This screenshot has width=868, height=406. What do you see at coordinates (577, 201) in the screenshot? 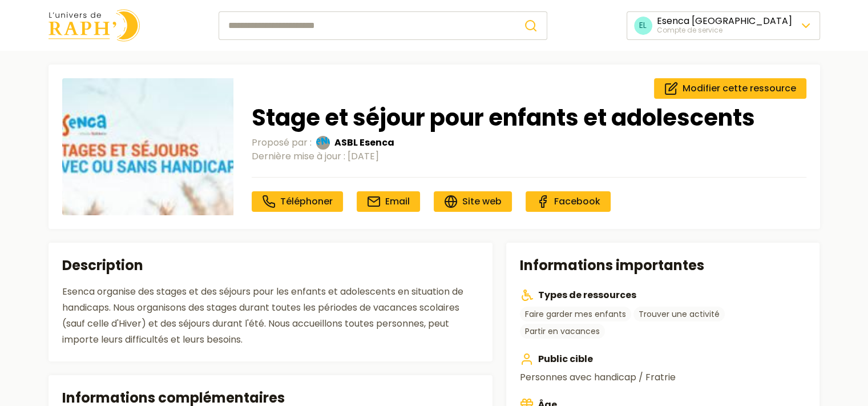
I see `span: Facebook` at bounding box center [577, 201].